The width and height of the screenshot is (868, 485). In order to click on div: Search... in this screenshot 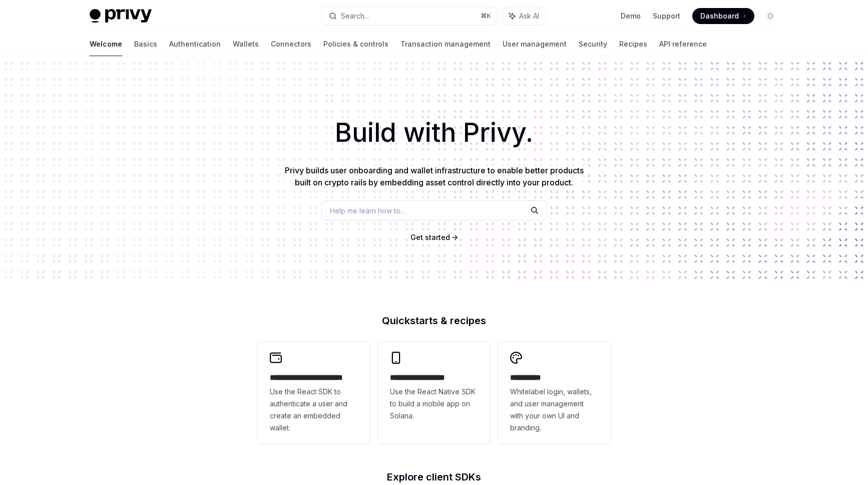, I will do `click(355, 16)`.